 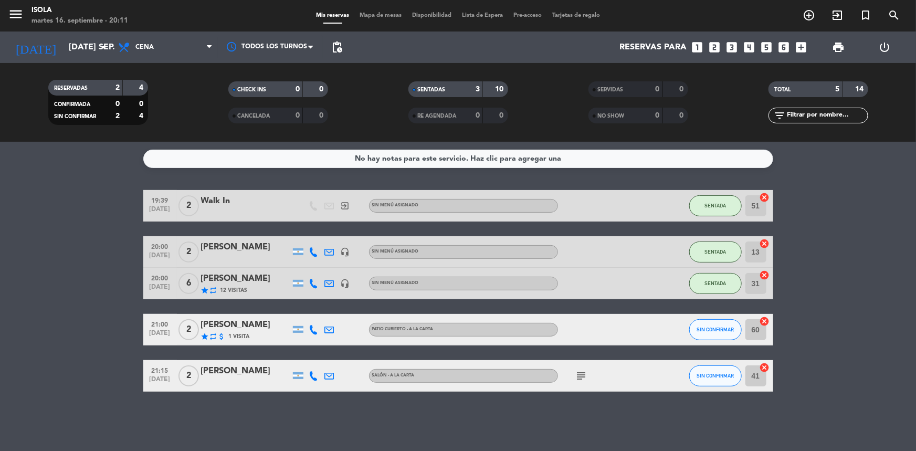 What do you see at coordinates (782, 90) in the screenshot?
I see `span: TOTAL` at bounding box center [782, 90].